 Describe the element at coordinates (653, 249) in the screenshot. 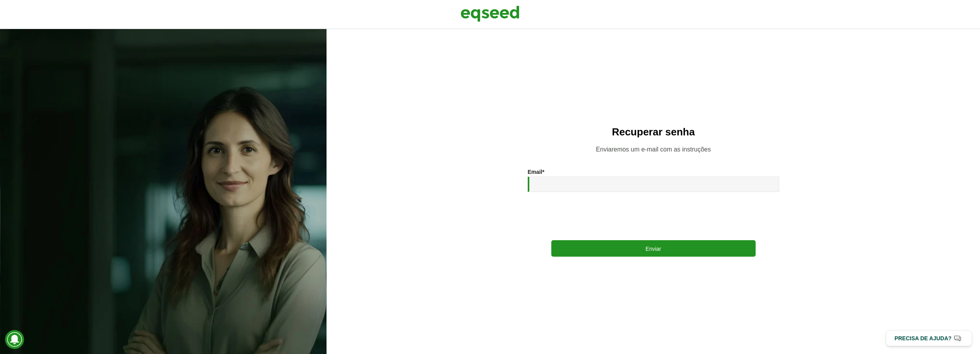

I see `button: Enviar` at that location.